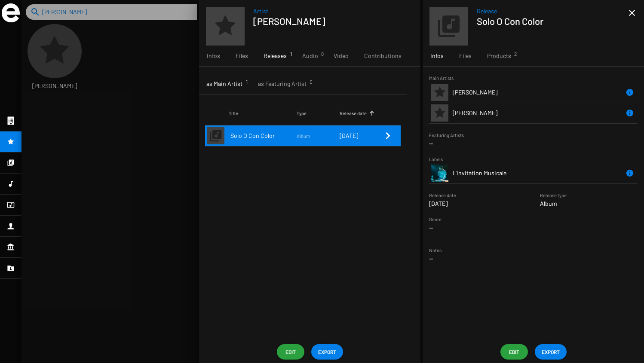 The width and height of the screenshot is (644, 363). Describe the element at coordinates (435, 219) in the screenshot. I see `small: Genre` at that location.